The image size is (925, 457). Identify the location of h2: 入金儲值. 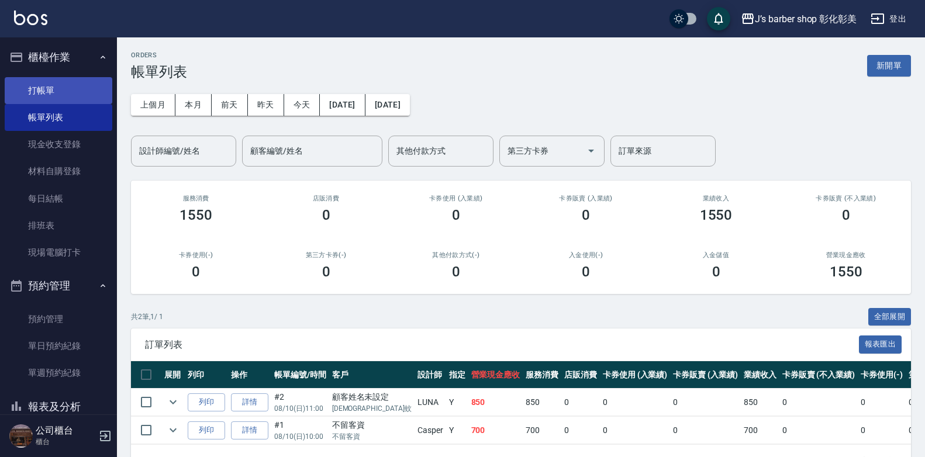
(715, 255).